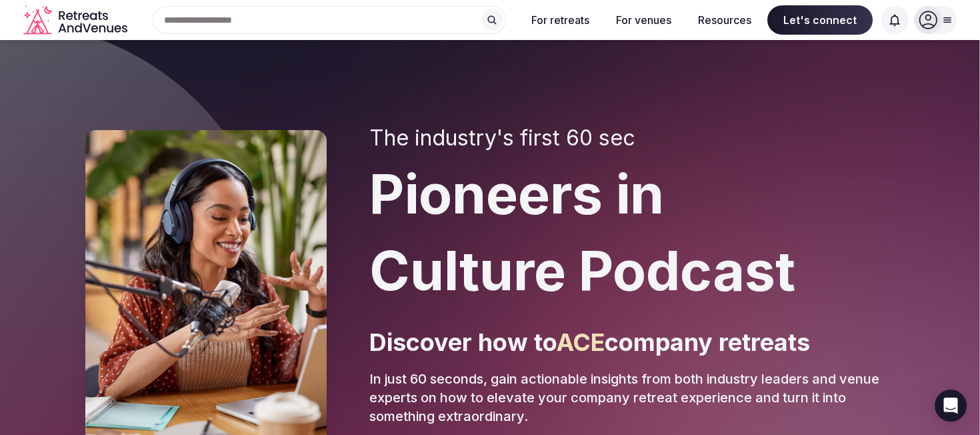 This screenshot has height=435, width=980. I want to click on span: ACE, so click(581, 342).